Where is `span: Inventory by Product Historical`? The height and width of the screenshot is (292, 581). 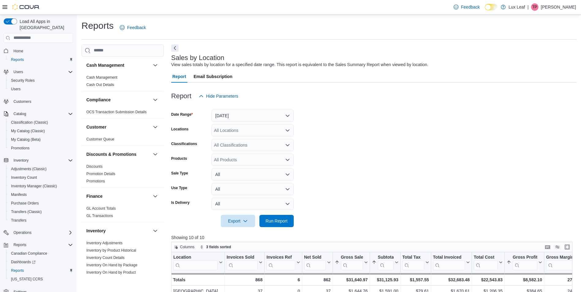
span: Inventory by Product Historical is located at coordinates (111, 251).